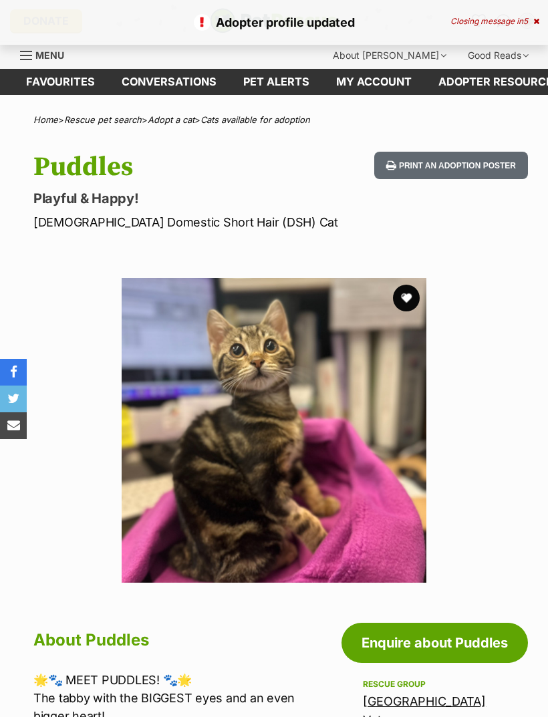  I want to click on h1: Puddles, so click(186, 167).